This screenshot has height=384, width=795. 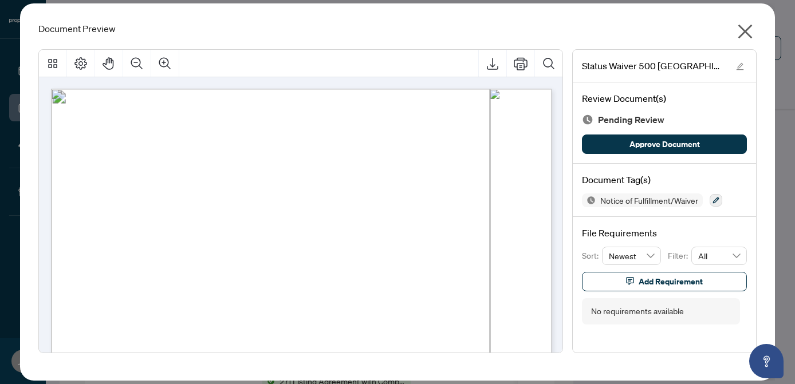 I want to click on button: Add Requirement, so click(x=664, y=282).